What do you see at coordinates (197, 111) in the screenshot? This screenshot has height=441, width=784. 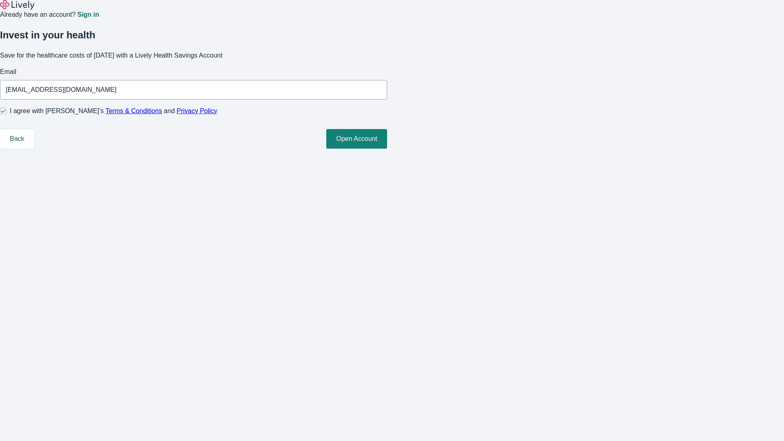 I see `a: Privacy Policy` at bounding box center [197, 111].